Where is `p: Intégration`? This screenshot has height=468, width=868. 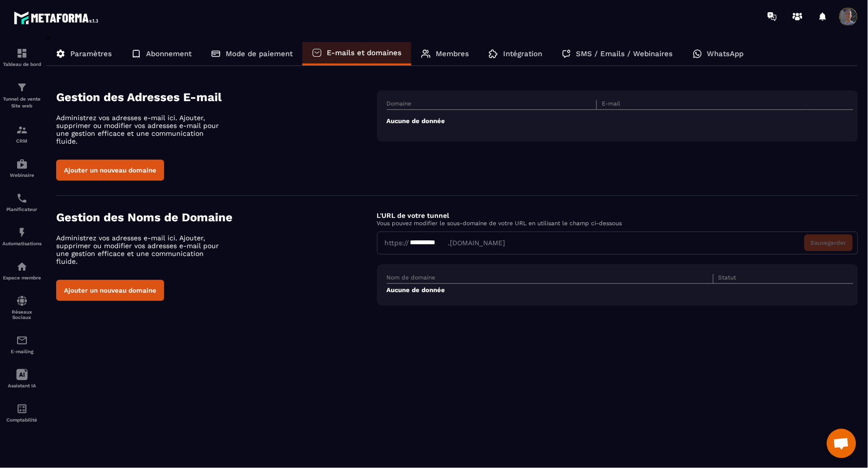 p: Intégration is located at coordinates (522, 54).